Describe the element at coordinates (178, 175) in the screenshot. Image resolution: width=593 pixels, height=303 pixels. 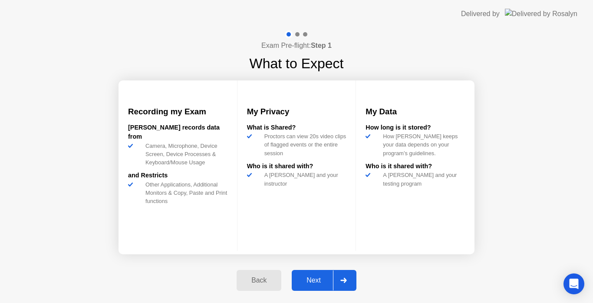
I see `div: and Restricts` at that location.